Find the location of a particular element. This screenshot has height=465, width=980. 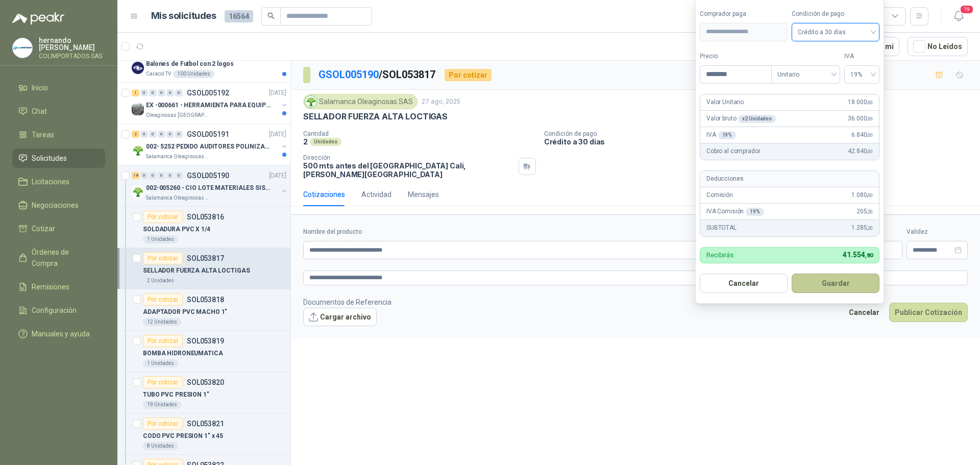

p: IVA Comisión is located at coordinates (735, 212).